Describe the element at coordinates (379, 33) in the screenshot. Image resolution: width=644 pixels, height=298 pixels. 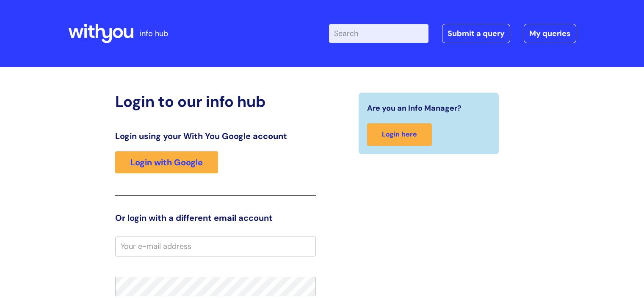
I see `input: Search` at that location.